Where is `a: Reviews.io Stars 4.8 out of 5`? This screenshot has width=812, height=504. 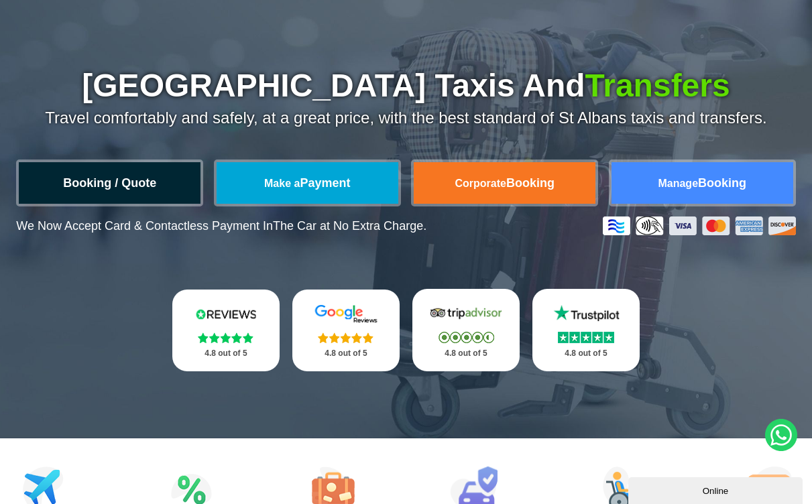 a: Reviews.io Stars 4.8 out of 5 is located at coordinates (226, 330).